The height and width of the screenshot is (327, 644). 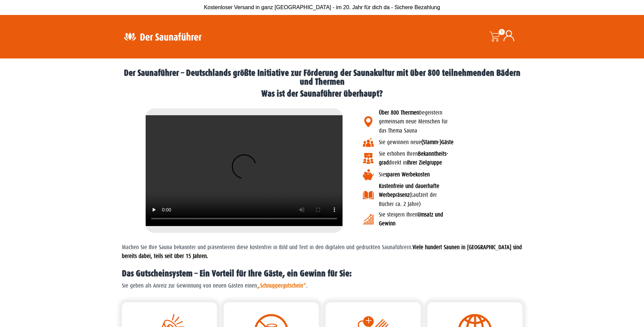 What do you see at coordinates (464, 122) in the screenshot?
I see `p: begeistern gemeinsam neue Menschen für das Thema Sauna` at bounding box center [464, 122].